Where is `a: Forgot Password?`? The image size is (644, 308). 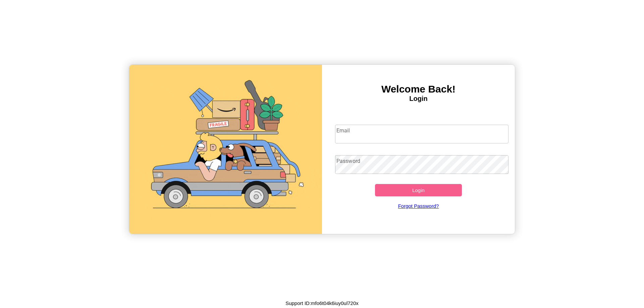
a: Forgot Password? is located at coordinates (418, 206).